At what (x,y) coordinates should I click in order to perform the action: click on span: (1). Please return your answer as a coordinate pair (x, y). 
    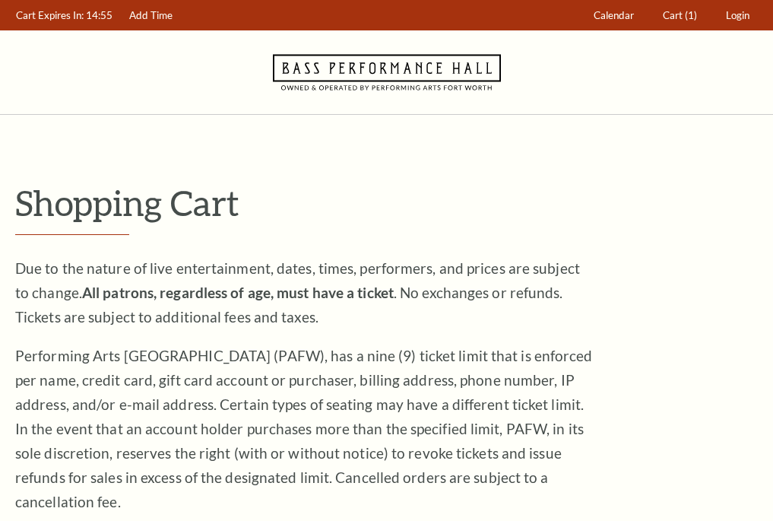
    Looking at the image, I should click on (691, 15).